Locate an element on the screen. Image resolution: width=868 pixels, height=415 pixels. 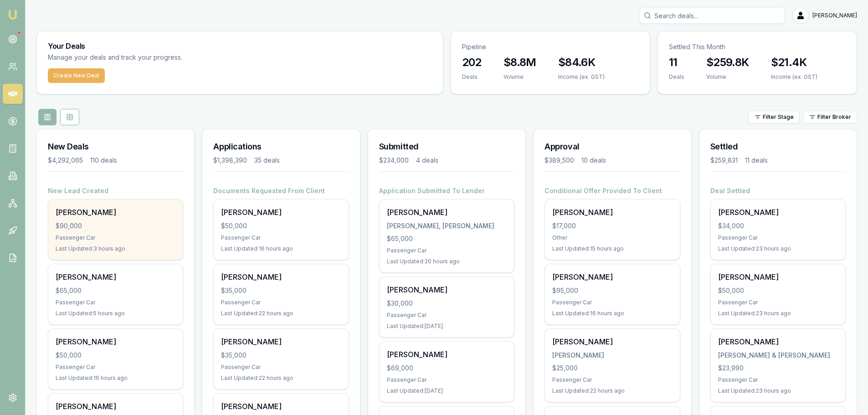
div: $95,000 is located at coordinates (612, 291).